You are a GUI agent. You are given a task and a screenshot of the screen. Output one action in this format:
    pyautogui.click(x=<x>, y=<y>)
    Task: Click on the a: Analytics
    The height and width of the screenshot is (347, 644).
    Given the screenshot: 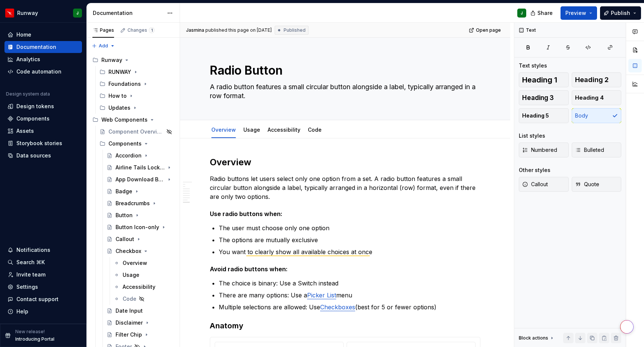 What is the action you would take?
    pyautogui.click(x=43, y=59)
    